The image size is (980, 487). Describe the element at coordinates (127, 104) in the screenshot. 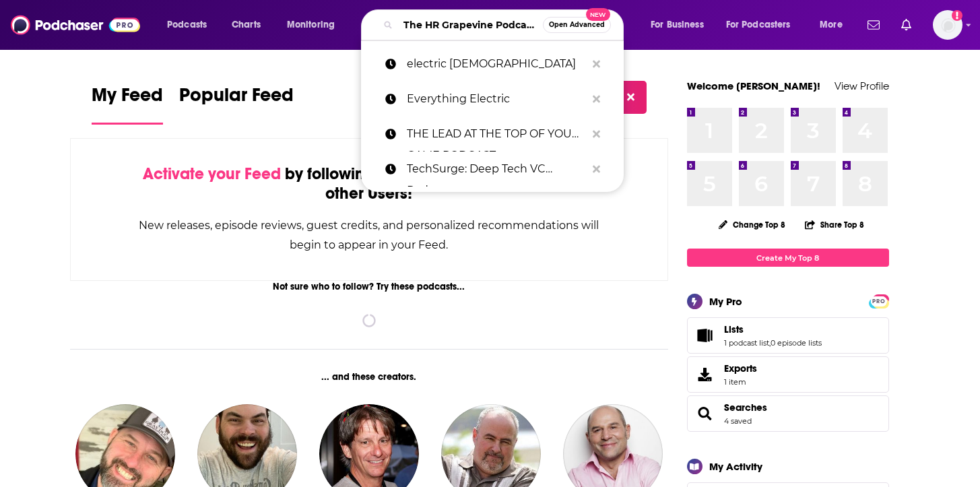

I see `a: My Feed` at that location.